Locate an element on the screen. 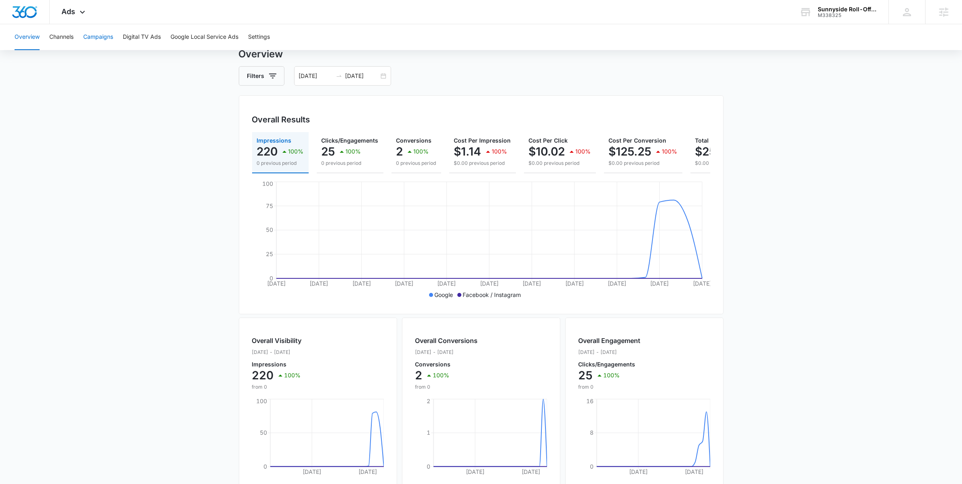 This screenshot has height=484, width=962. h2: Overall Engagement is located at coordinates (610, 341).